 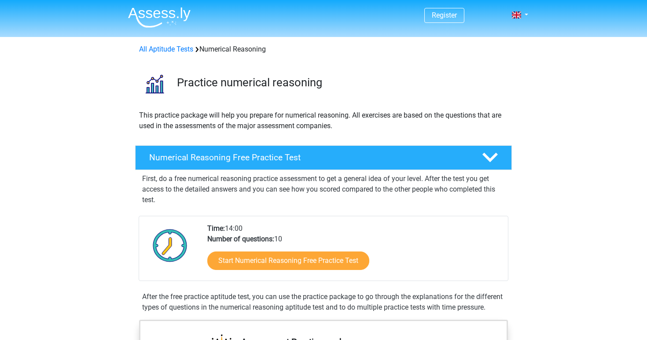 I want to click on a: Register, so click(x=444, y=15).